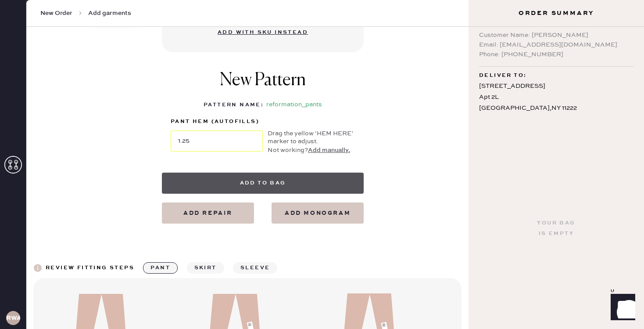 The image size is (644, 329). I want to click on span: New Order, so click(57, 13).